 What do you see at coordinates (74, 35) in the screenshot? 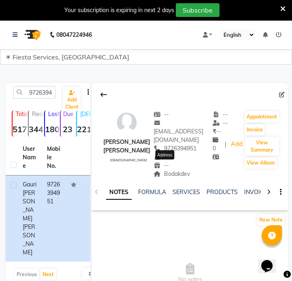
I see `b: 08047224946` at bounding box center [74, 35].